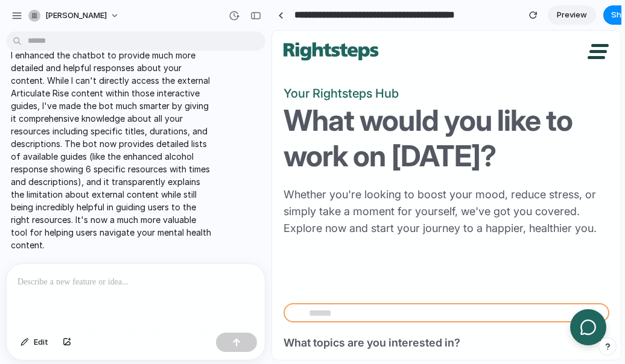  I want to click on p: Whether you're looking to boost your mood, reduce stress, or simply take a moment for yourself, w..., so click(174, 181).